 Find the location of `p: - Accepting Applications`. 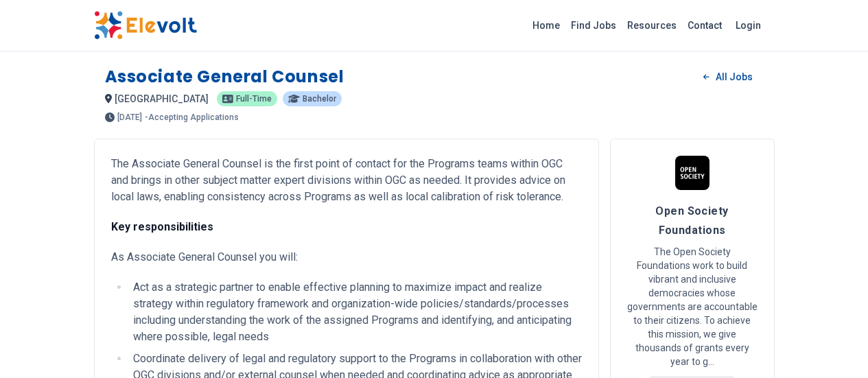

p: - Accepting Applications is located at coordinates (192, 118).